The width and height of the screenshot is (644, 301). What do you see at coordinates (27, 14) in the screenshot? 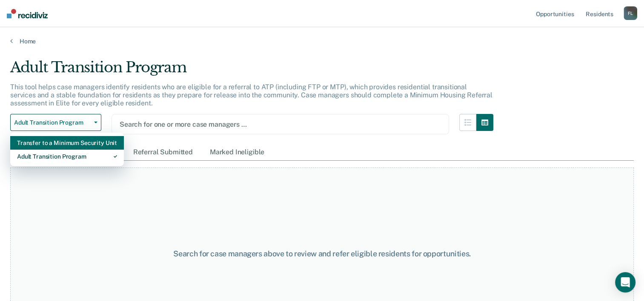
I see `img: Recidiviz` at bounding box center [27, 14].